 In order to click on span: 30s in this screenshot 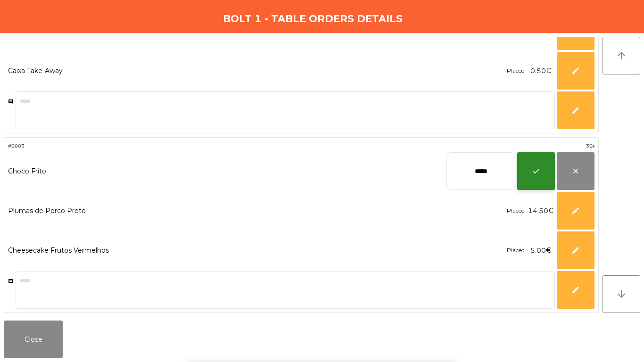, I will do `click(590, 145)`.